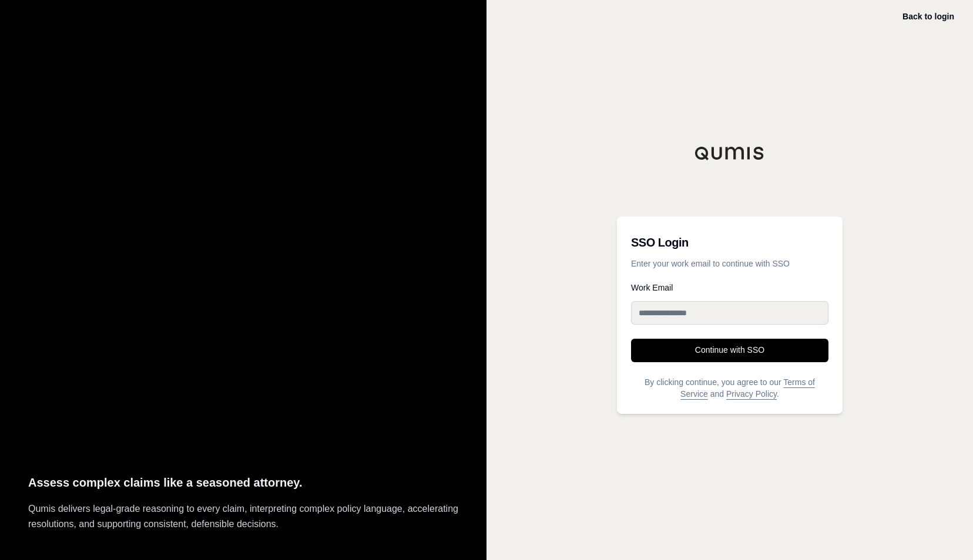 The height and width of the screenshot is (560, 973). What do you see at coordinates (730, 263) in the screenshot?
I see `p: Enter your work email to continue with SSO` at bounding box center [730, 263].